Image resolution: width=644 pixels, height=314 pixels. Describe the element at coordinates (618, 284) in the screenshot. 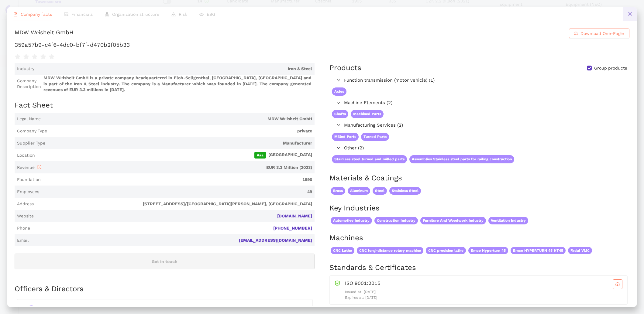

I see `button: cloud-download` at that location.